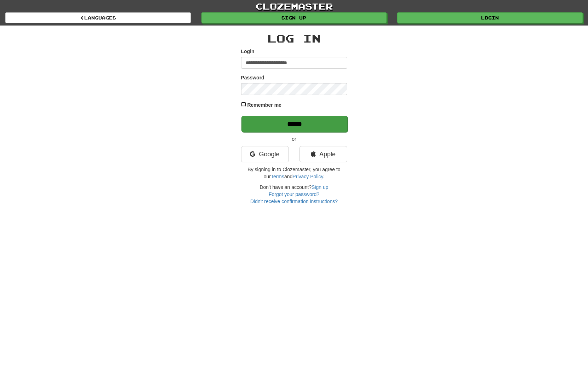 The width and height of the screenshot is (588, 386). I want to click on a: Didn't receive confirmation instructions?, so click(294, 201).